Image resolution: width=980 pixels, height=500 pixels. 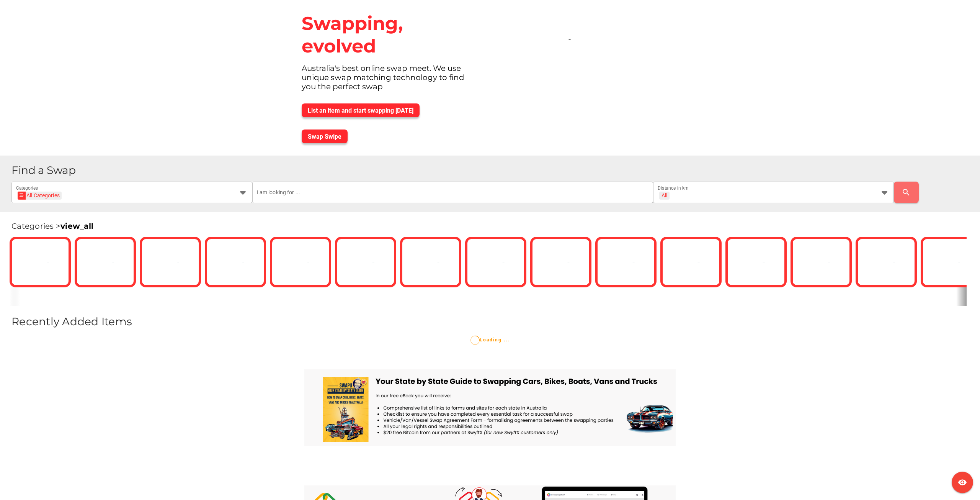 I want to click on div: Swapping, evolved, so click(x=390, y=35).